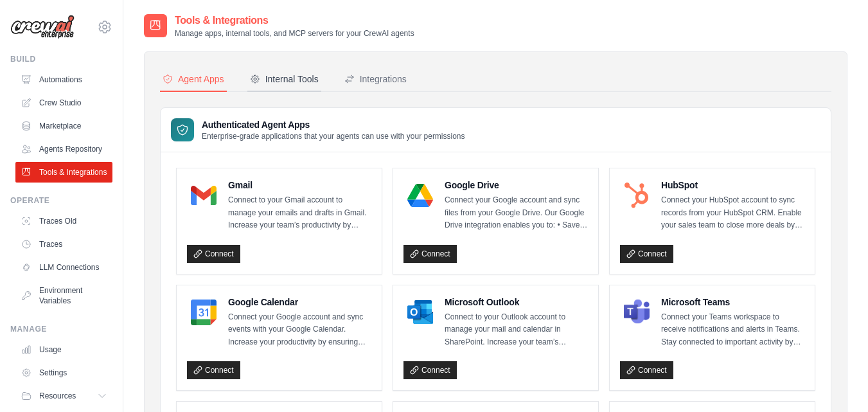  I want to click on img: Gmail Logo, so click(204, 196).